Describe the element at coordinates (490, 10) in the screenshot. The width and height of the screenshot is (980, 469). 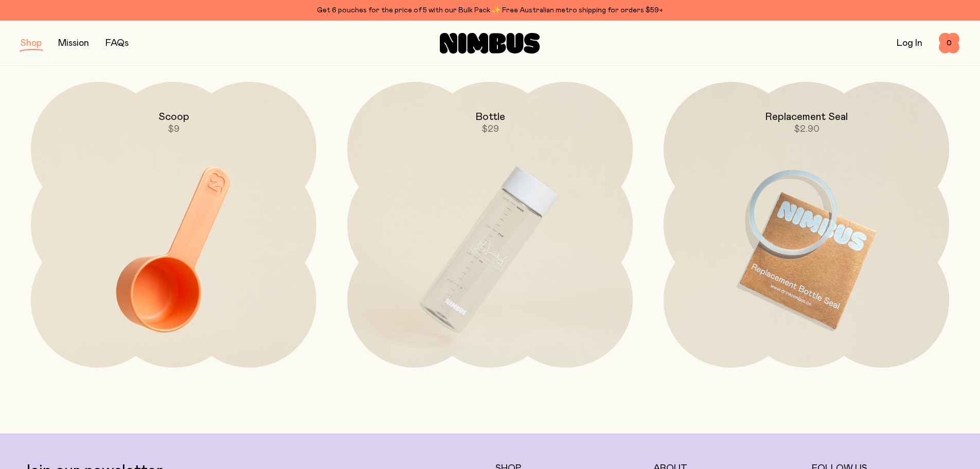
I see `div: Get 6 pouches for the price of 5 with our Bulk Pack ✨ Free Australian metro shipping for orders $59+` at that location.